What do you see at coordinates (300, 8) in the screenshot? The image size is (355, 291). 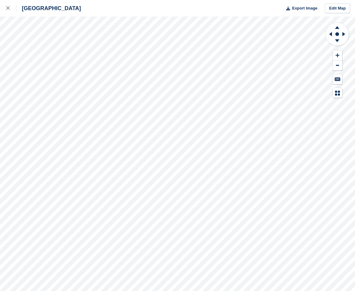 I see `button: Export Image` at bounding box center [300, 8].